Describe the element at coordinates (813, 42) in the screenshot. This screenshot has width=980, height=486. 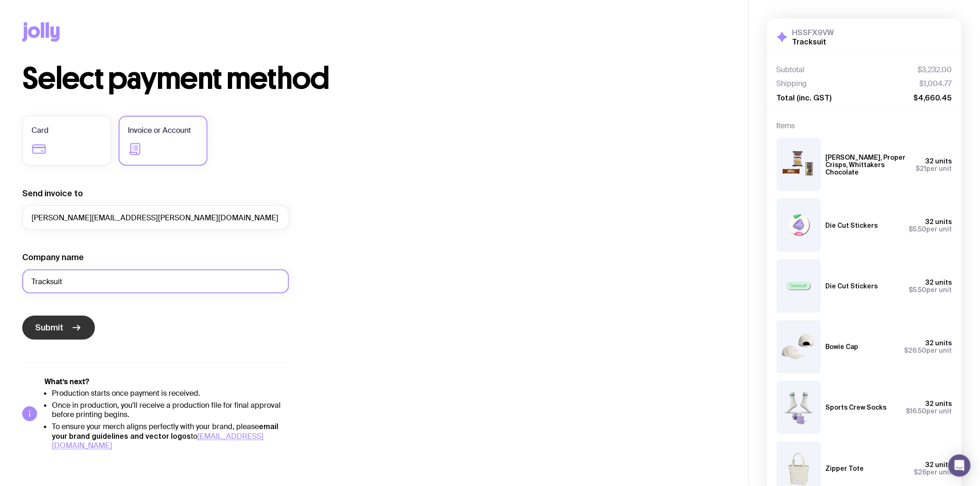
I see `h2: Tracksuit` at that location.